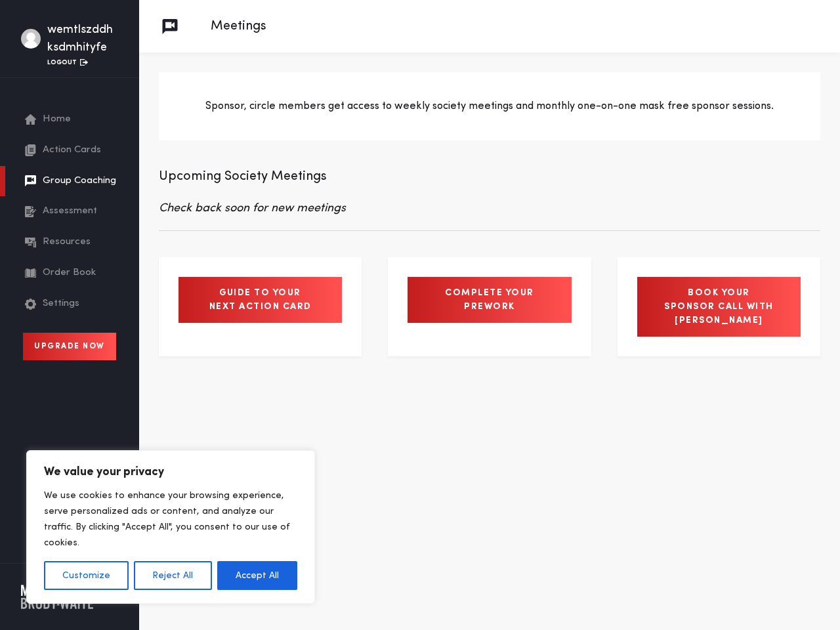  What do you see at coordinates (72, 273) in the screenshot?
I see `a: Order Book` at bounding box center [72, 273].